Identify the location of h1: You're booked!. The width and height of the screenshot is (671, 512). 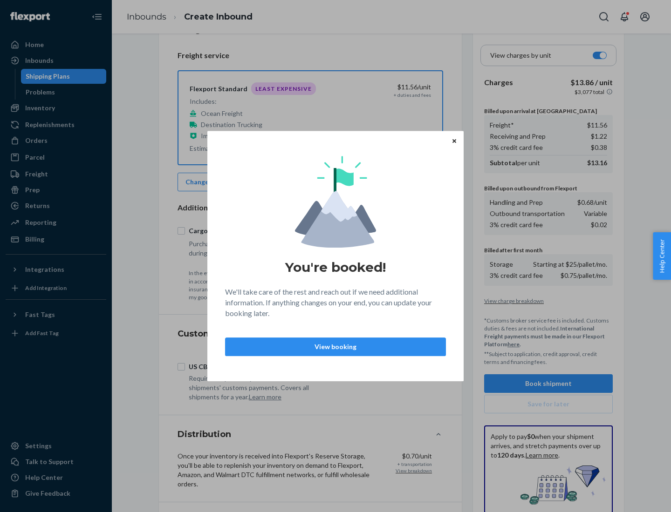
(335, 267).